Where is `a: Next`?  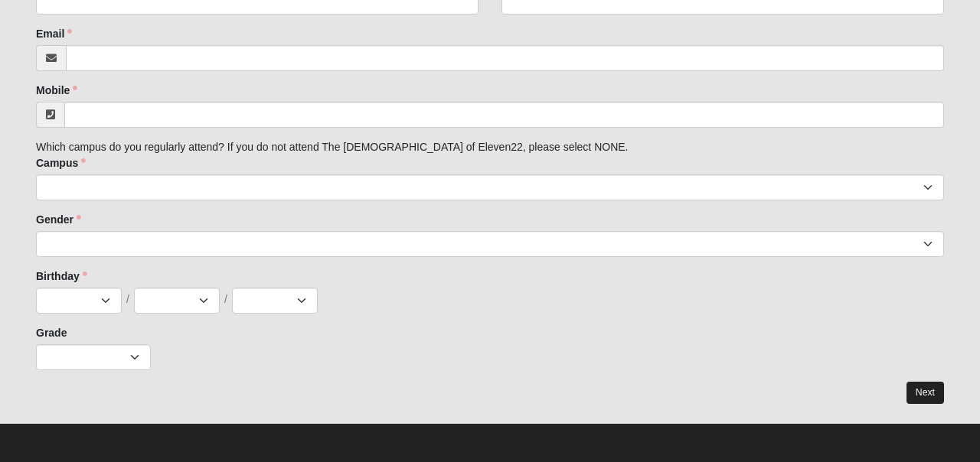 a: Next is located at coordinates (924, 393).